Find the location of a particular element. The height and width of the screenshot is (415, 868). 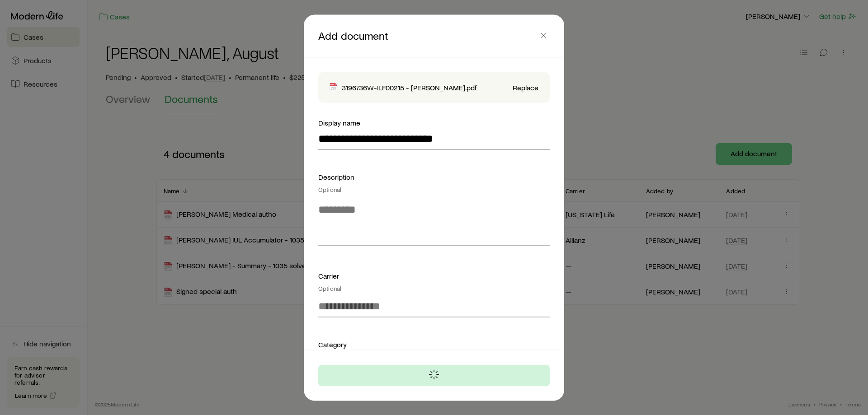

div: Category is located at coordinates (434, 344).